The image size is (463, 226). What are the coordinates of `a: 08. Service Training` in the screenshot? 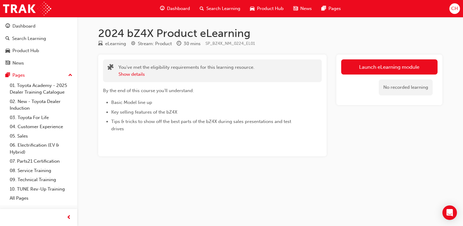 It's located at (41, 171).